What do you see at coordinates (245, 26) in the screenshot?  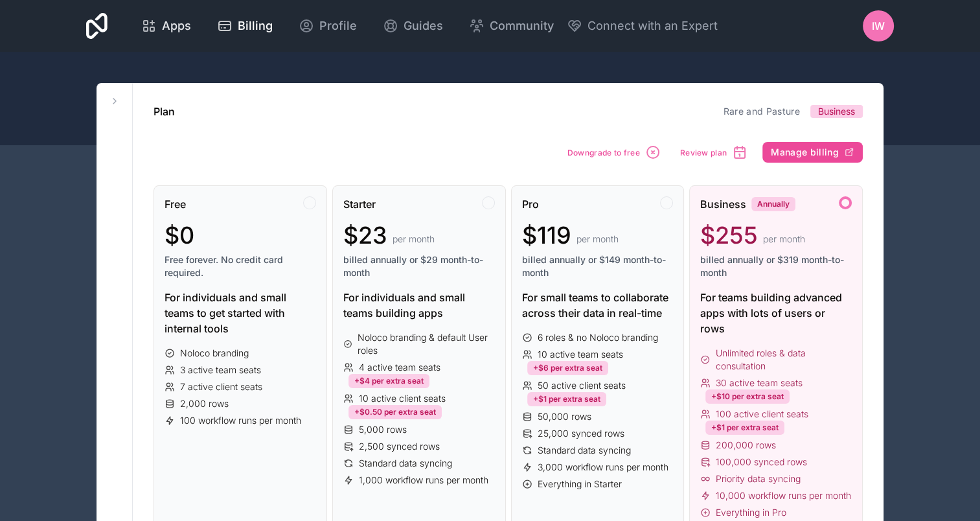 I see `a: Billing` at bounding box center [245, 26].